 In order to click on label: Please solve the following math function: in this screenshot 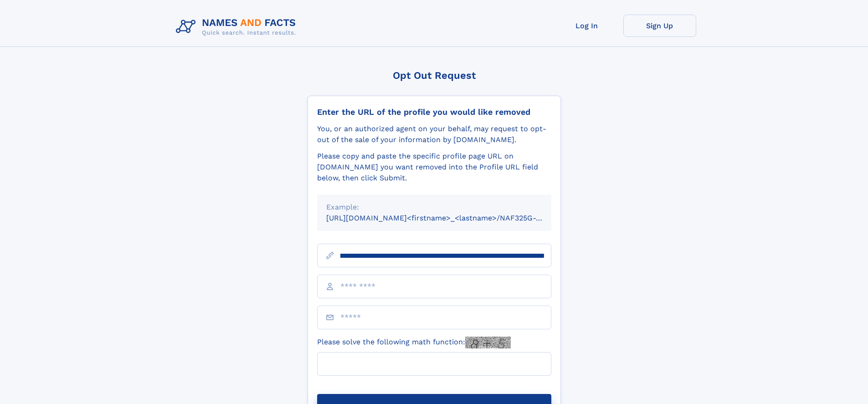, I will do `click(414, 343)`.